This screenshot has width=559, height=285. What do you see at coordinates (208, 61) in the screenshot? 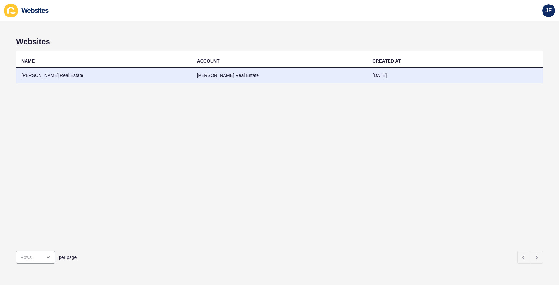
I see `div: ACCOUNT` at bounding box center [208, 61].